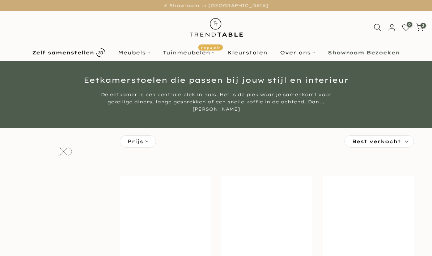 The height and width of the screenshot is (256, 432). I want to click on a: Kleurstalen, so click(248, 52).